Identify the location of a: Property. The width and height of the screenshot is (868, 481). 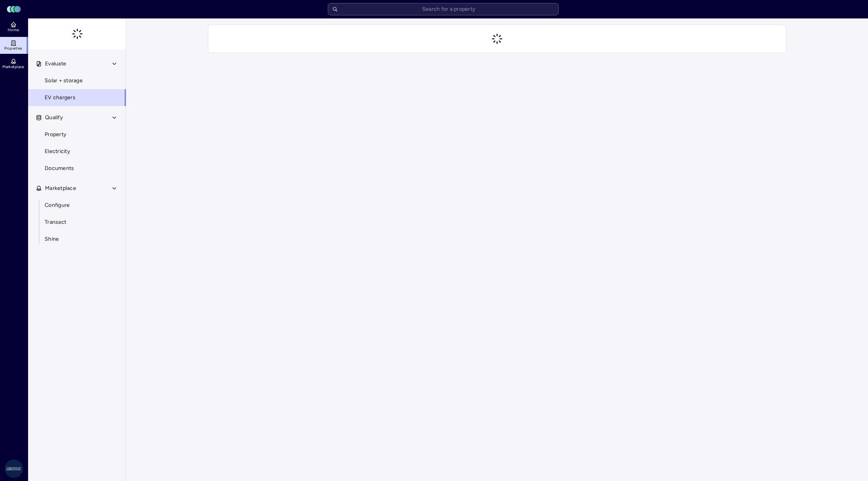
(76, 134).